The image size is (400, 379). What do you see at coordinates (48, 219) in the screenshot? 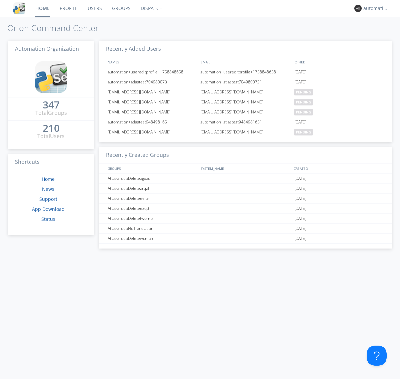
I see `a: Status` at bounding box center [48, 219].